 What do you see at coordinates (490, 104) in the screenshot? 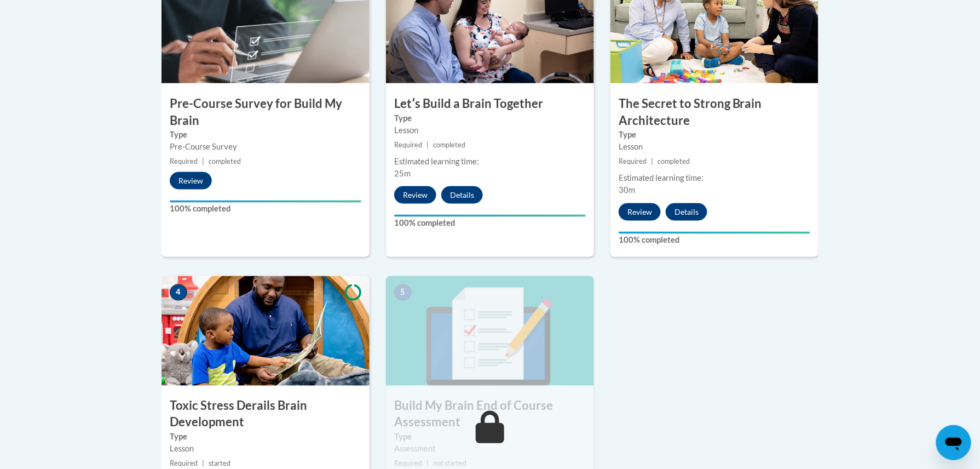
I see `h3: Letʹs Build a Brain Together` at bounding box center [490, 104].